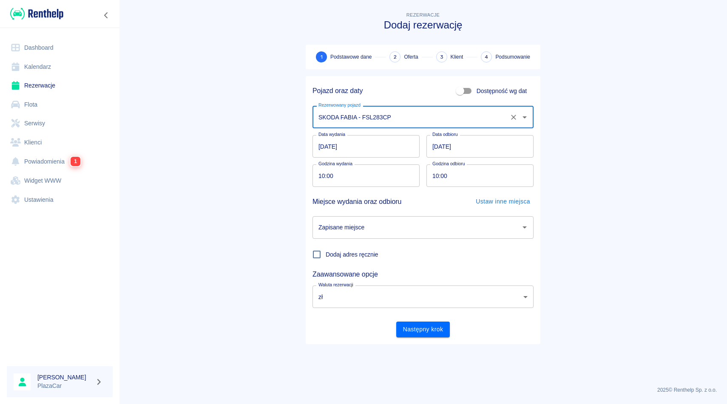 The image size is (727, 404). What do you see at coordinates (423, 15) in the screenshot?
I see `span: Rezerwacje` at bounding box center [423, 15].